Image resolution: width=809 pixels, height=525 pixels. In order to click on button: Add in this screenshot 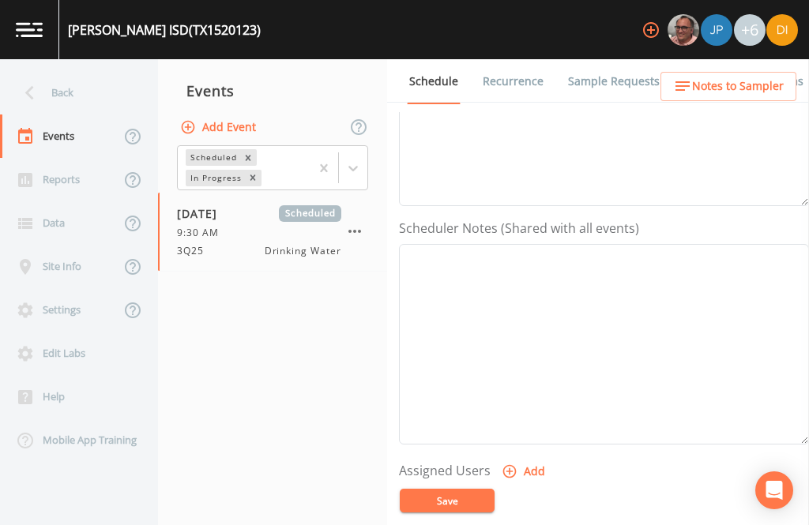, I will do `click(524, 471)`.